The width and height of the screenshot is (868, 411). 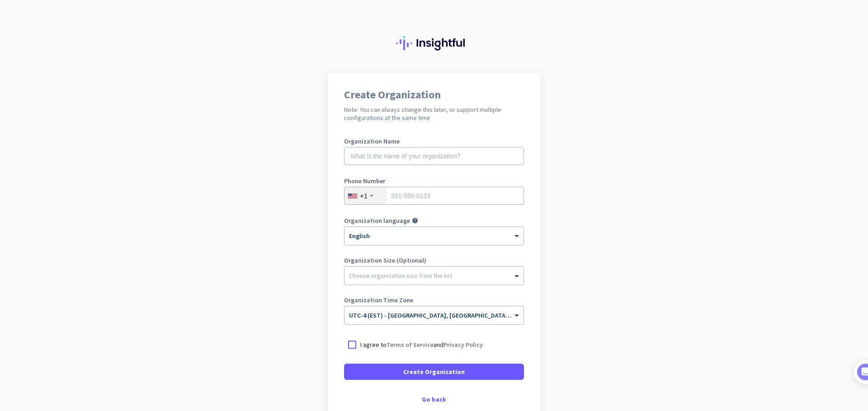 I want to click on label: Organization language, so click(x=377, y=221).